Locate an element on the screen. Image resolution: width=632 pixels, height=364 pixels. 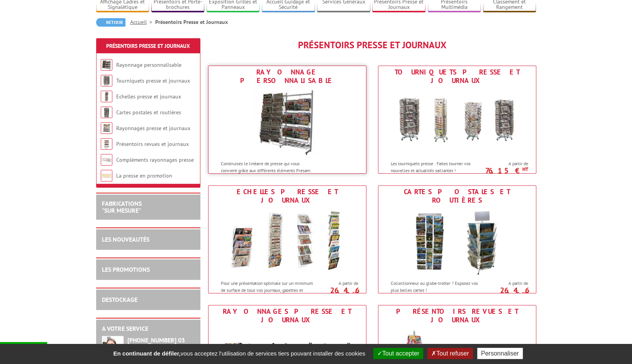
button: Tout accepter is located at coordinates (398, 353).